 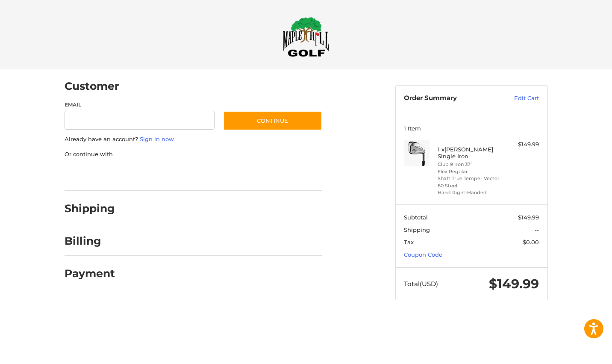 I want to click on div: $149.99, so click(x=522, y=145).